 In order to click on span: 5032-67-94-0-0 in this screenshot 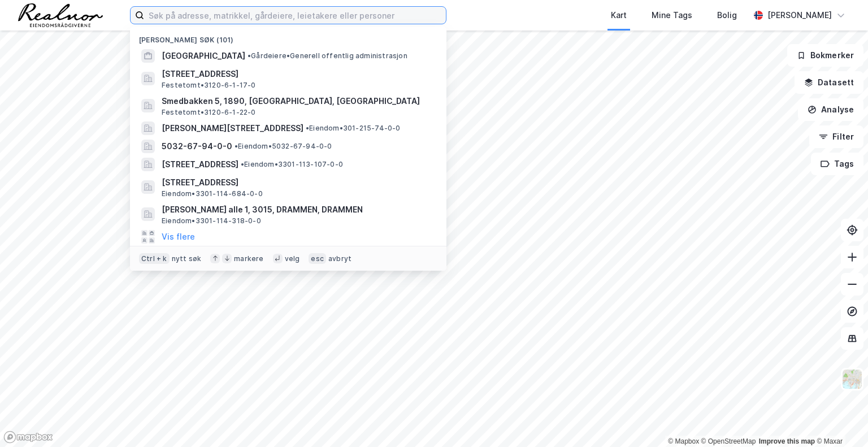, I will do `click(197, 146)`.